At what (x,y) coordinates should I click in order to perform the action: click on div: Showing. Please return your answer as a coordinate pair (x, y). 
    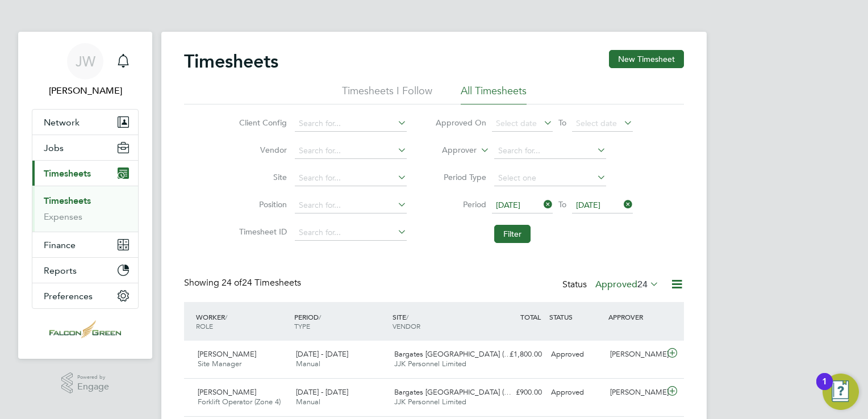
    Looking at the image, I should click on (243, 283).